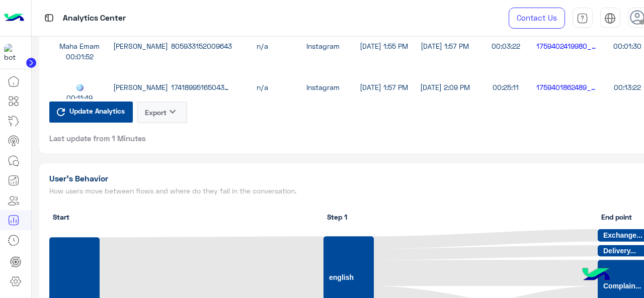  I want to click on div: 00:03:22, so click(506, 46).